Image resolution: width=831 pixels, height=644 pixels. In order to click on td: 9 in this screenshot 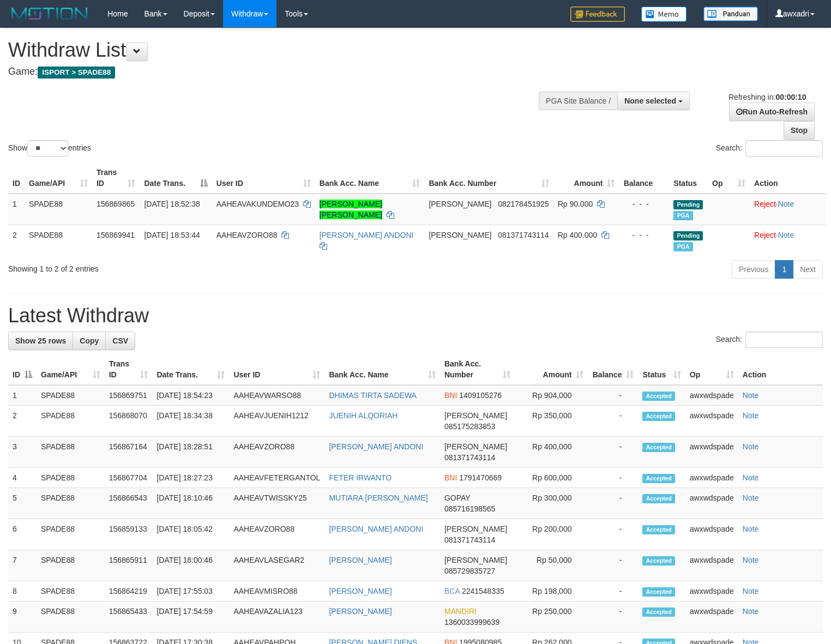, I will do `click(22, 616)`.